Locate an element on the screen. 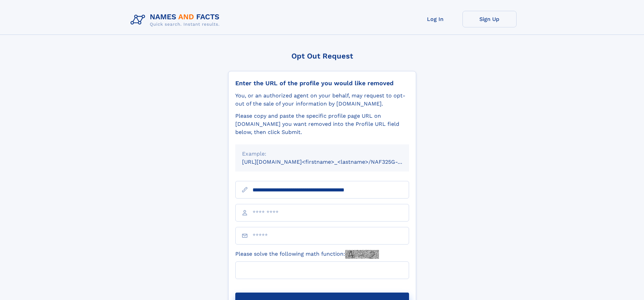 Image resolution: width=644 pixels, height=300 pixels. div: Enter the URL of the profile you would like removed is located at coordinates (322, 83).